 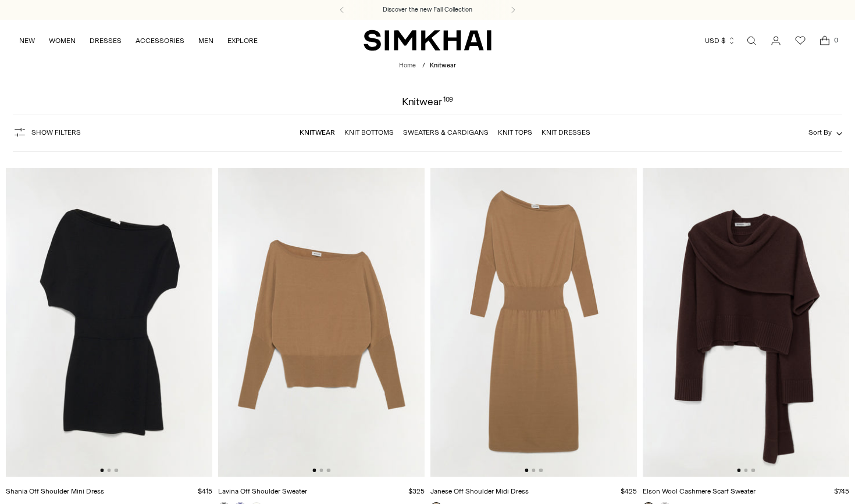 I want to click on a: MEN, so click(x=206, y=41).